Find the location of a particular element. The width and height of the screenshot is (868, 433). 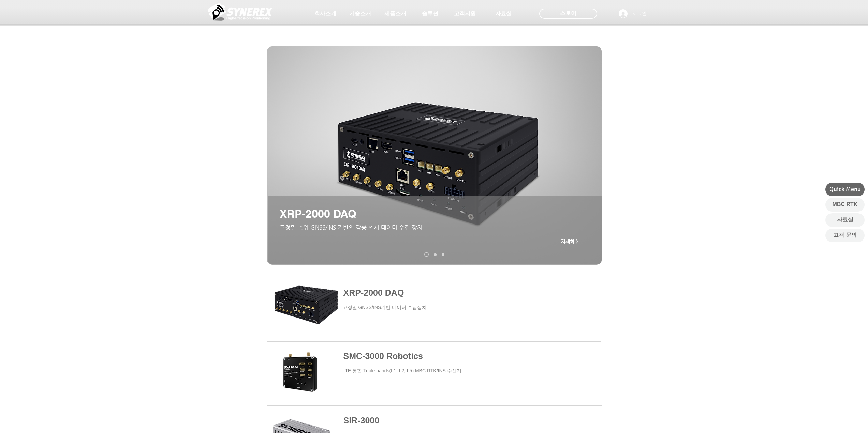

span: 고객 문의 is located at coordinates (845, 235).